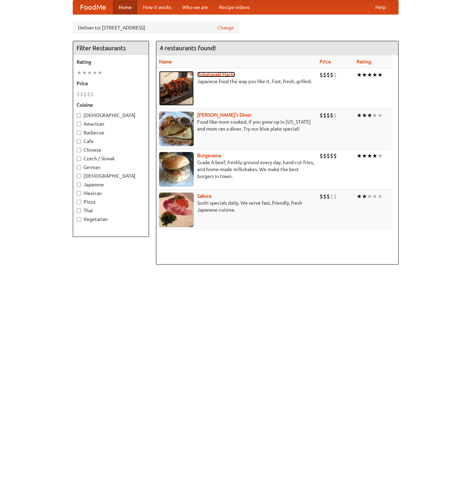 The width and height of the screenshot is (471, 490). What do you see at coordinates (236, 207) in the screenshot?
I see `p: Sushi specials daily. We serve fast, friendly, fresh Japanese cuisine.` at bounding box center [236, 207].